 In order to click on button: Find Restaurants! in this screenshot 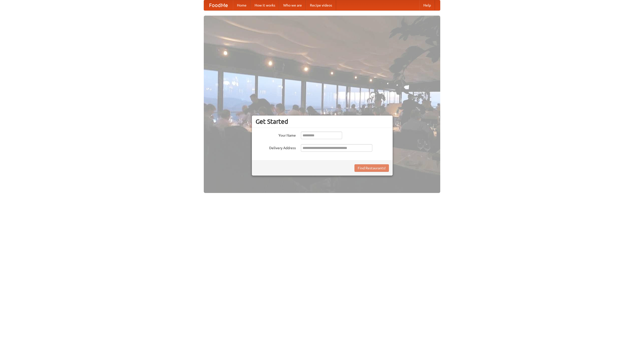, I will do `click(372, 168)`.